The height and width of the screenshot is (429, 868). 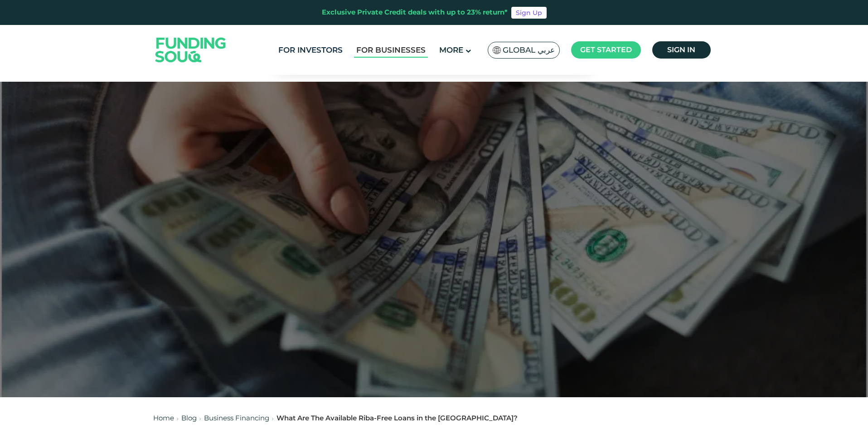 What do you see at coordinates (452, 50) in the screenshot?
I see `span: More` at bounding box center [452, 50].